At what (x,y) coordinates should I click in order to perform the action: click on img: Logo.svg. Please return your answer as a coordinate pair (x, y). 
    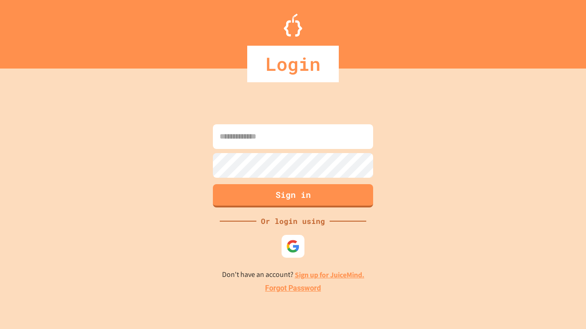
    Looking at the image, I should click on (293, 25).